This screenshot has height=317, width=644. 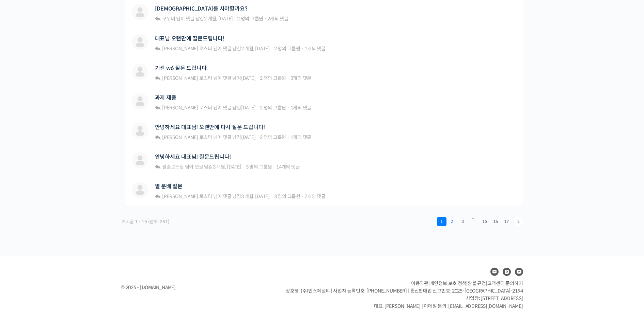 What do you see at coordinates (169, 187) in the screenshot?
I see `a: 열 분배 질문` at bounding box center [169, 187].